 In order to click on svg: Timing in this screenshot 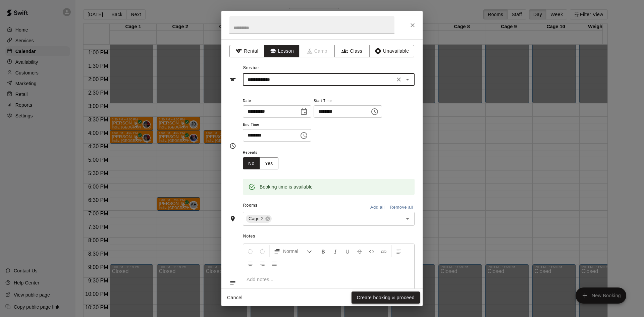, I will do `click(233, 146)`.